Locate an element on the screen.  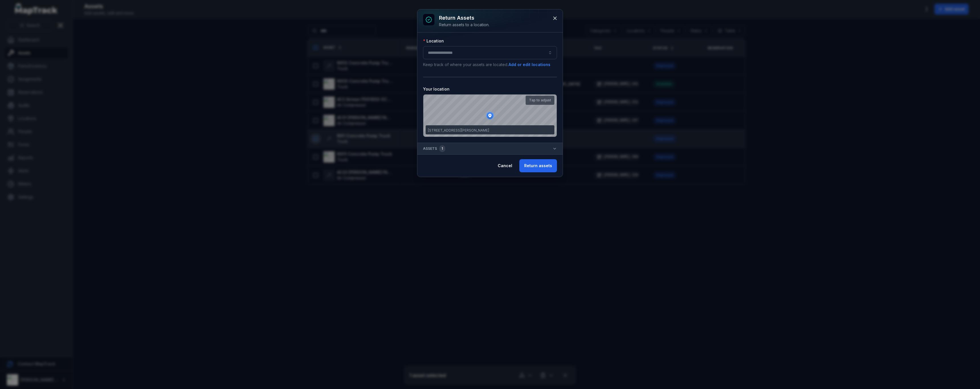
button: Assets1 is located at coordinates (490, 149).